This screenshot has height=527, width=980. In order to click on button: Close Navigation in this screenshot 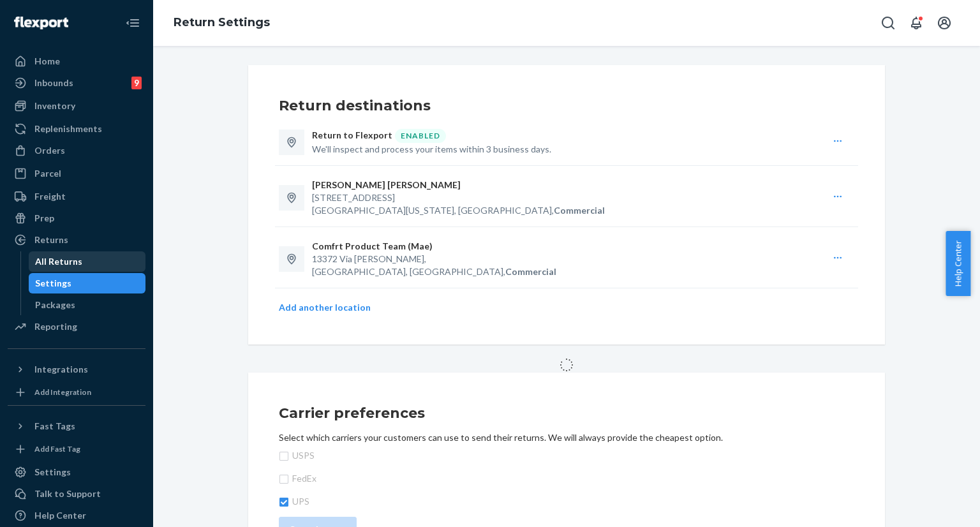, I will do `click(133, 23)`.